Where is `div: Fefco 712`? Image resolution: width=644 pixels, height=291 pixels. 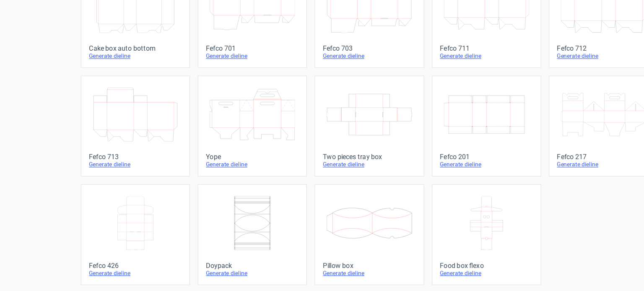
div: Fefco 712 is located at coordinates (526, 79).